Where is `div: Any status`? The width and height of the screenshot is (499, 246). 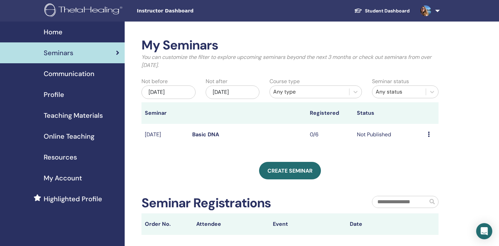
div: Any status is located at coordinates (399, 92).